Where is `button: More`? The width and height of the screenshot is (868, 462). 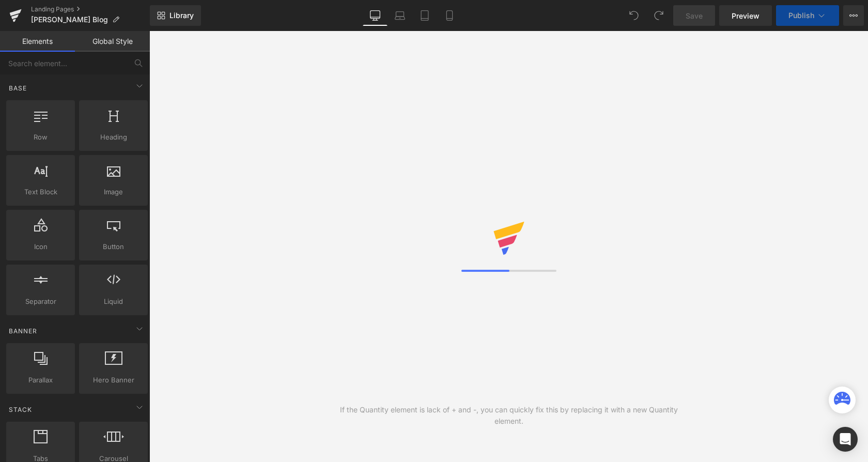
button: More is located at coordinates (853, 15).